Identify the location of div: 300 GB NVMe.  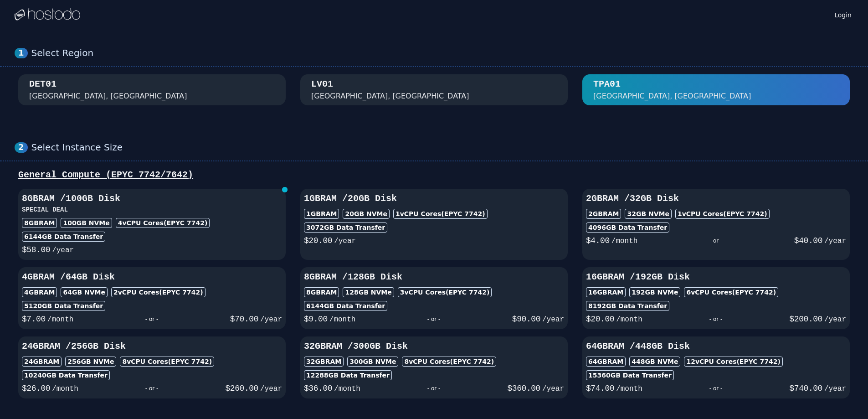
(373, 362).